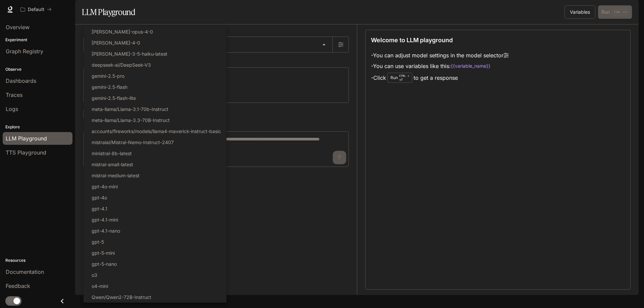 This screenshot has height=308, width=644. What do you see at coordinates (115, 175) in the screenshot?
I see `p: mistral-medium-latest` at bounding box center [115, 175].